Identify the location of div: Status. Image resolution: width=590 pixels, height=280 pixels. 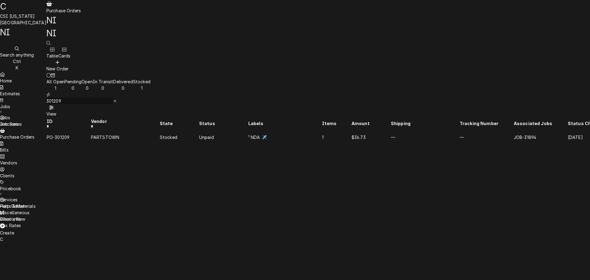
(223, 123).